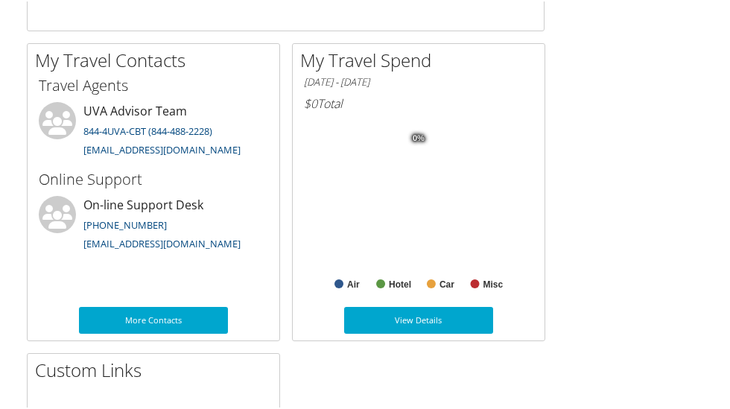  I want to click on a: 844-4UVA-CBT (844-488-2228), so click(148, 130).